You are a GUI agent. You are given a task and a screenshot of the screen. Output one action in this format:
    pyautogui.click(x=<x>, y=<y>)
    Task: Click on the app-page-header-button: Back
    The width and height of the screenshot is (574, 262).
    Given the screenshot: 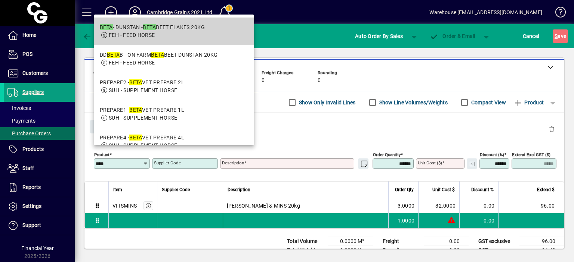 What is the action you would take?
    pyautogui.click(x=95, y=36)
    